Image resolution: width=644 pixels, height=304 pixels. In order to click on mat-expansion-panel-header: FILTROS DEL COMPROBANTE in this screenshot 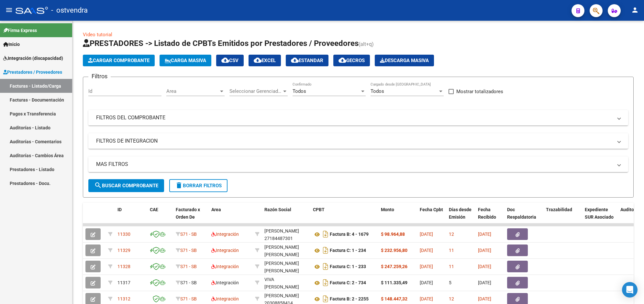, I will do `click(358, 118)`.